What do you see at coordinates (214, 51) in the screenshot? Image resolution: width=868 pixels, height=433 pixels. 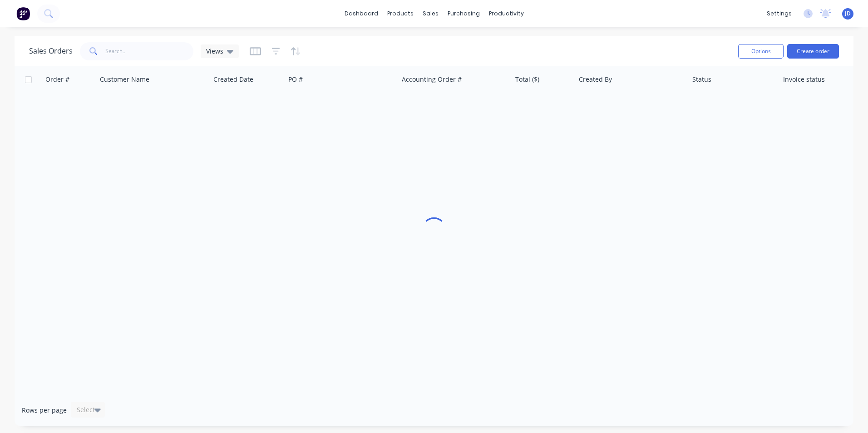 I see `span: Views` at bounding box center [214, 51].